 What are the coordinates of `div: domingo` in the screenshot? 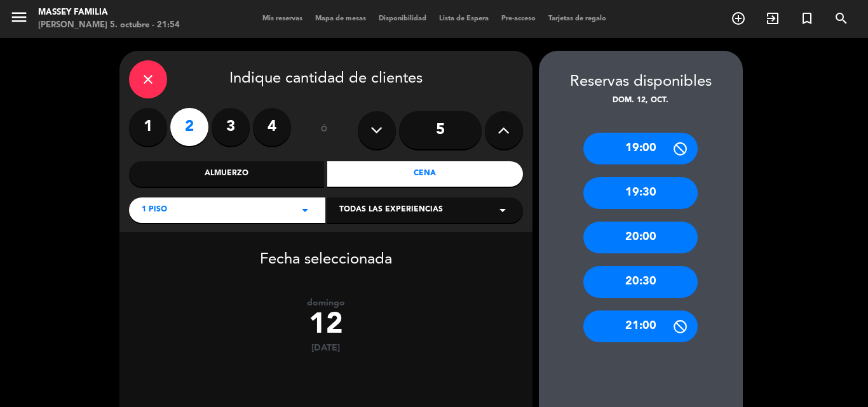 It's located at (326, 303).